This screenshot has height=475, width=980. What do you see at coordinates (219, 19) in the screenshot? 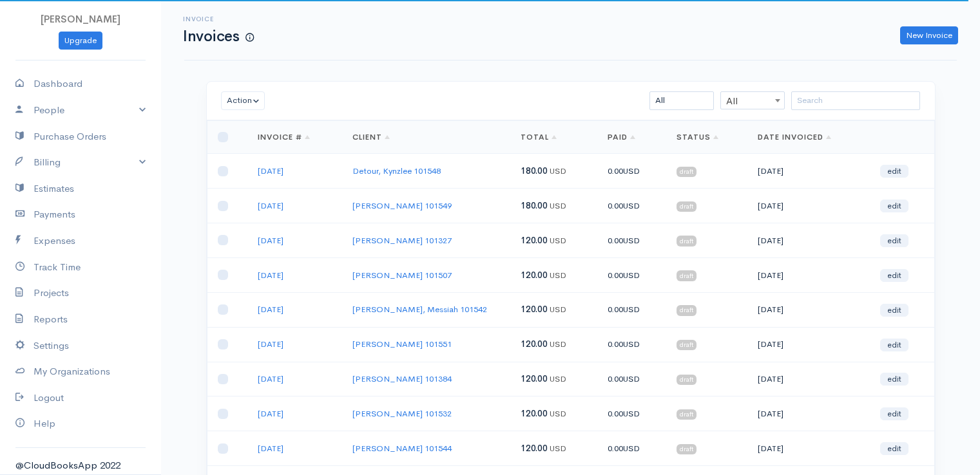
I see `h6: Invoice` at bounding box center [219, 19].